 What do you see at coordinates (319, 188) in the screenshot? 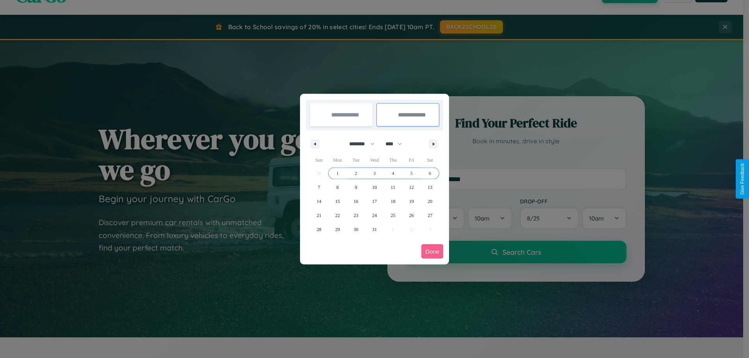
I see `button: 7` at bounding box center [319, 188].